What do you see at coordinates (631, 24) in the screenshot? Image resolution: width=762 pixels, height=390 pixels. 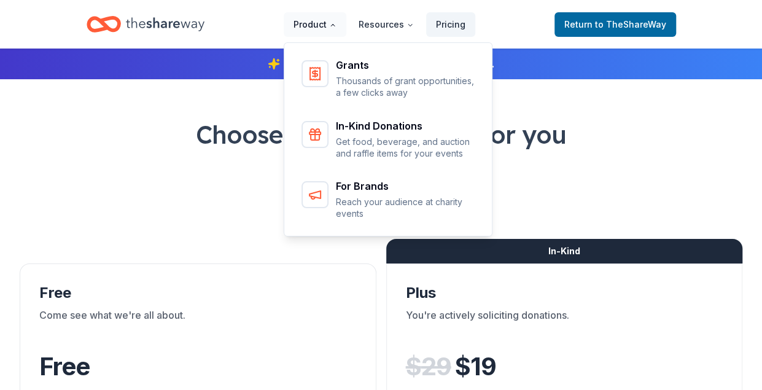 I see `span: to TheShareWay` at bounding box center [631, 24].